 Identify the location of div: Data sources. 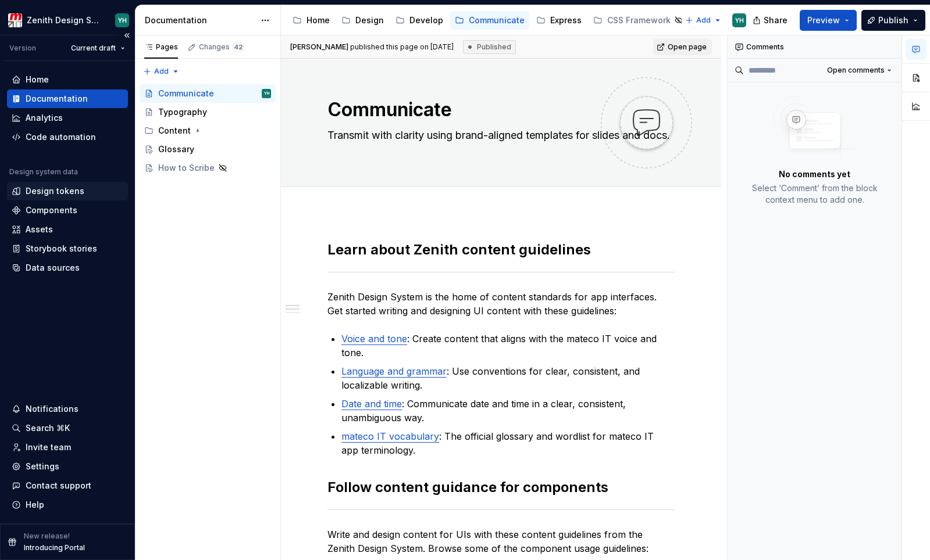
(52, 268).